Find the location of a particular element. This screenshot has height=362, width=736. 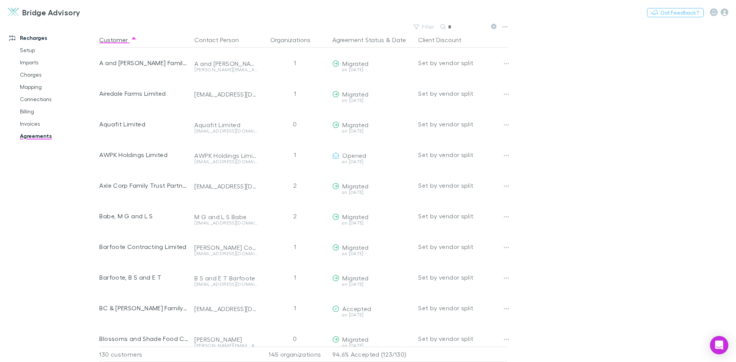

button: Date is located at coordinates (399, 40).